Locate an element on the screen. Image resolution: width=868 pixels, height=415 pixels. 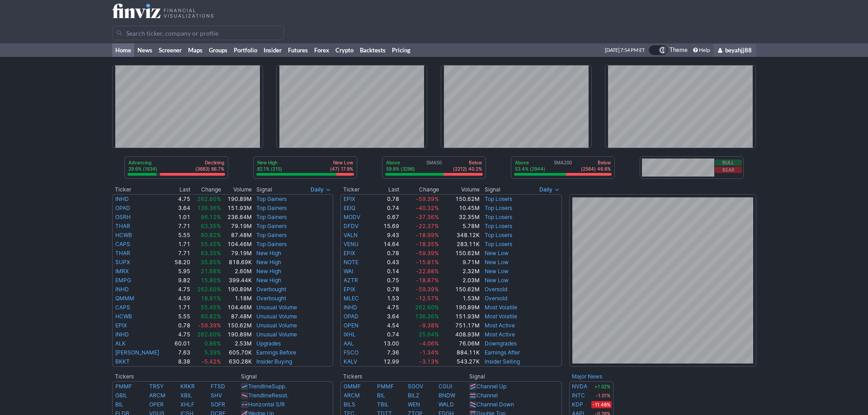
a: Oversold is located at coordinates (496, 289).